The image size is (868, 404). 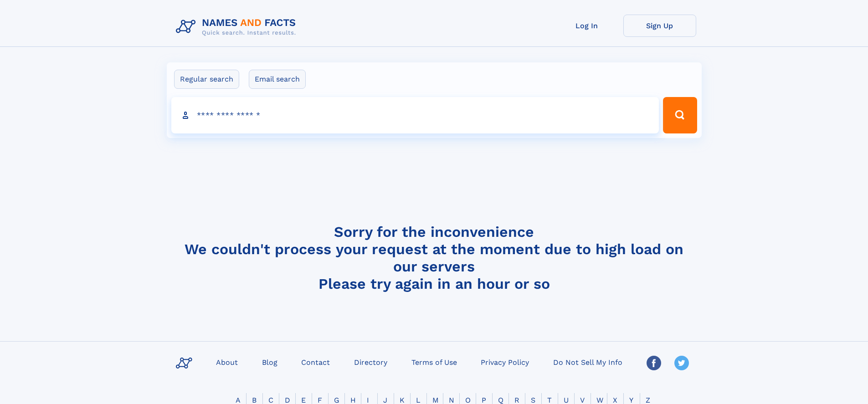 I want to click on a: Privacy Policy, so click(x=505, y=361).